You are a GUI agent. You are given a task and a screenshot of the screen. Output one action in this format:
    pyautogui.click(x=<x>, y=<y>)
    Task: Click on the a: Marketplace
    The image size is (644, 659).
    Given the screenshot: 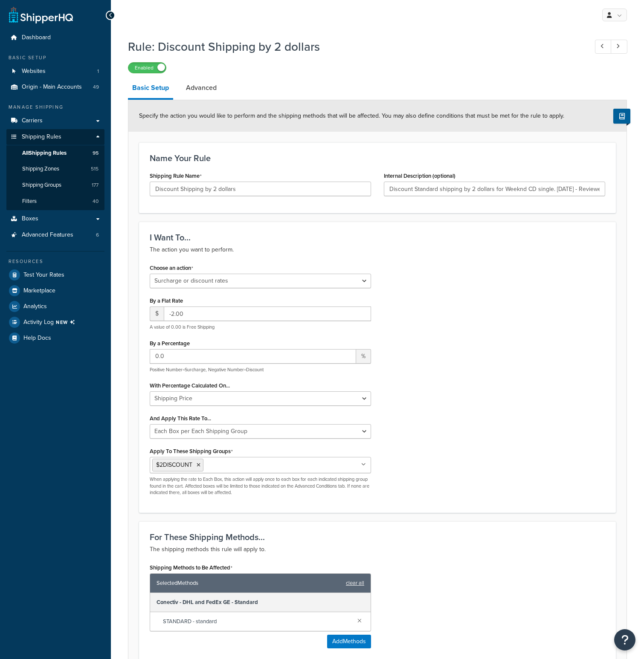 What is the action you would take?
    pyautogui.click(x=55, y=291)
    